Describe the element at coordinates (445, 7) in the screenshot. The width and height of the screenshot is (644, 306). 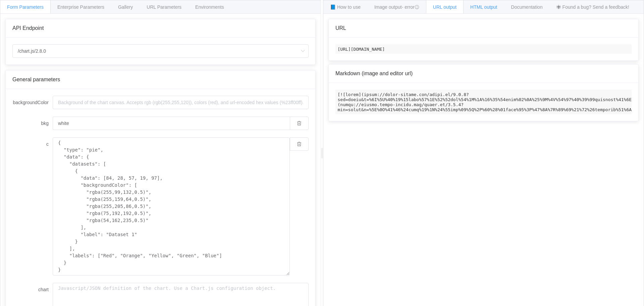
I see `span: URL output` at that location.